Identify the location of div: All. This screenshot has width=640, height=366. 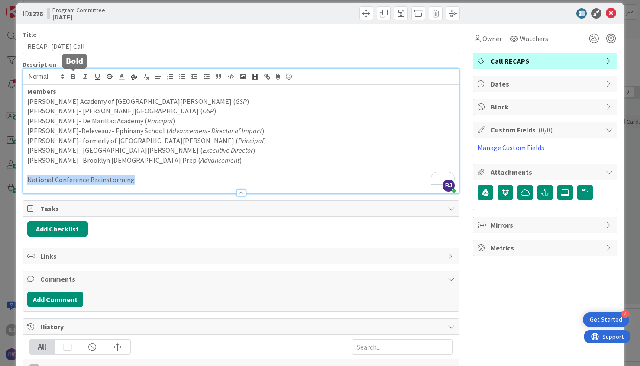
(42, 347).